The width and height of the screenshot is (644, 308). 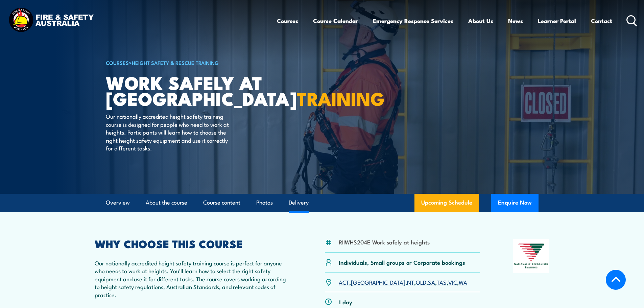 I want to click on a: Learner Portal, so click(x=557, y=21).